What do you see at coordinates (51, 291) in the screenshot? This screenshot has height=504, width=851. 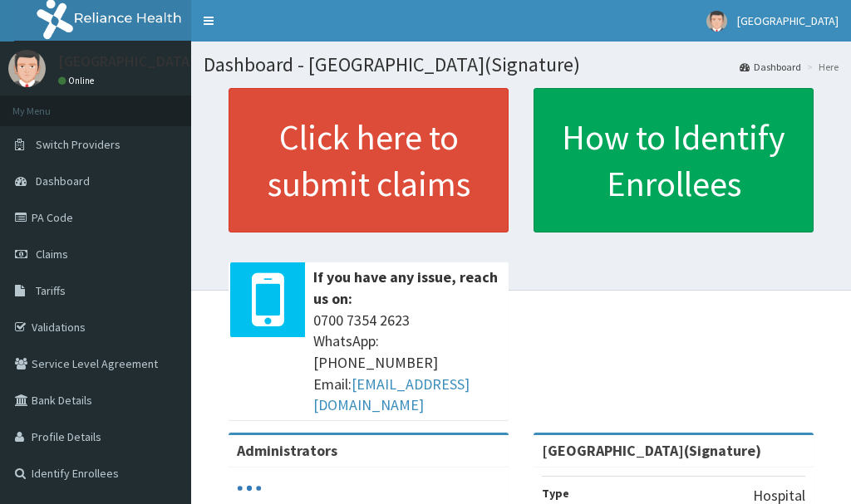 I see `span: Tariffs` at bounding box center [51, 291].